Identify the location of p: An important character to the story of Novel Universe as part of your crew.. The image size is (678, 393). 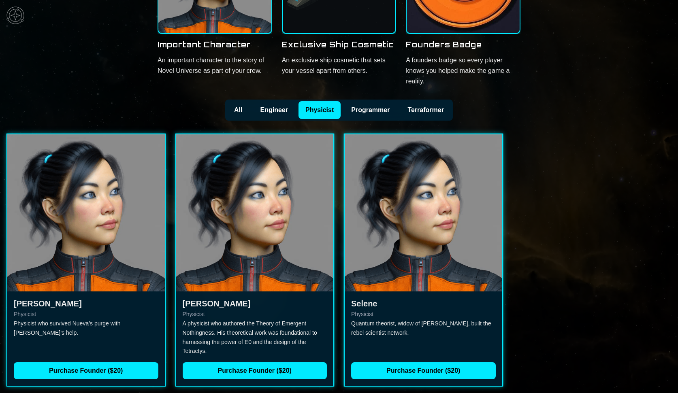
(215, 66).